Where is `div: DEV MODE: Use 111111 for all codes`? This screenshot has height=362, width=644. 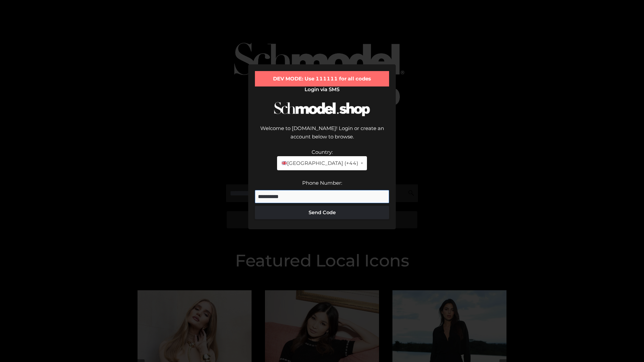
div: DEV MODE: Use 111111 for all codes is located at coordinates (322, 79).